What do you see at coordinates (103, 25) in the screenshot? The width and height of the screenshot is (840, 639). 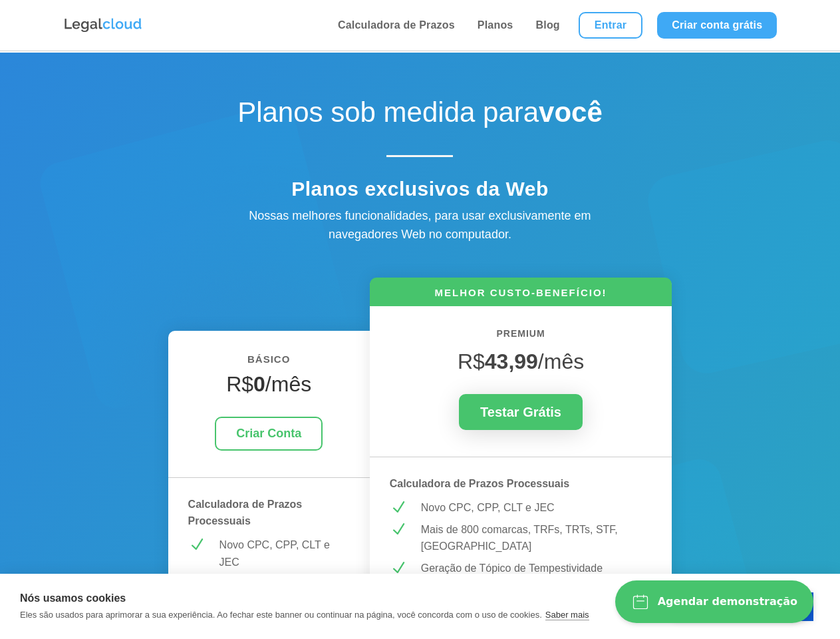 I see `img: Logo da Legalcloud` at bounding box center [103, 25].